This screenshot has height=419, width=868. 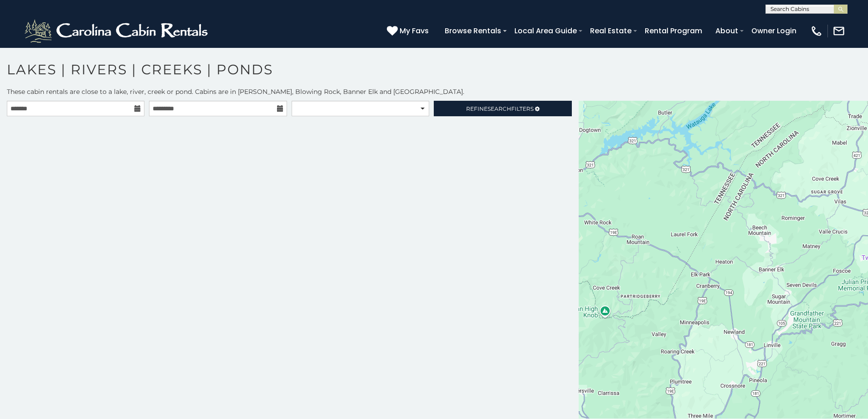 What do you see at coordinates (674, 30) in the screenshot?
I see `a: Rental Program` at bounding box center [674, 30].